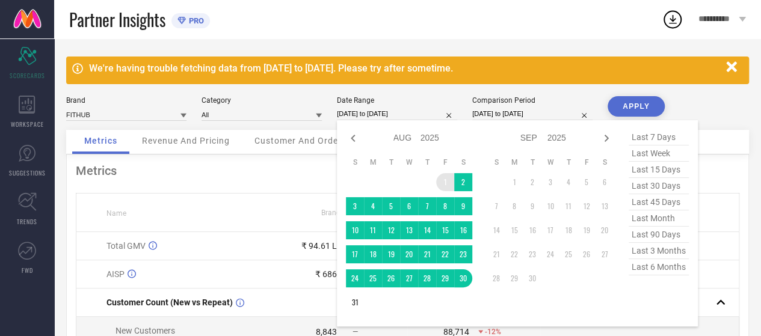  I want to click on td: Mon Sep 01 2025, so click(514, 182).